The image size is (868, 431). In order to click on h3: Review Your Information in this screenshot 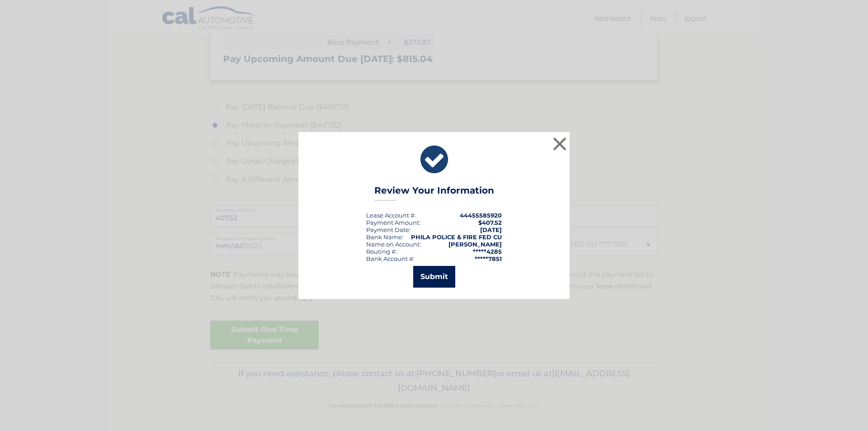, I will do `click(434, 193)`.